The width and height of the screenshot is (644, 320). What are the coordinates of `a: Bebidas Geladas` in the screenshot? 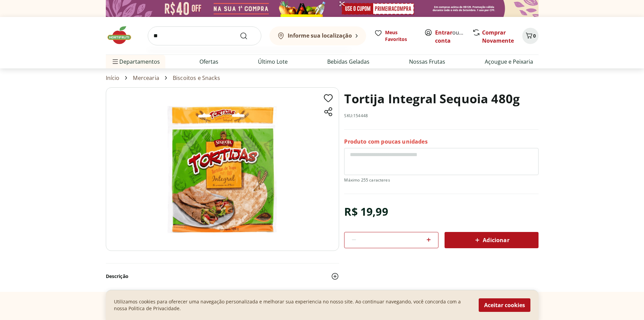 It's located at (349, 62).